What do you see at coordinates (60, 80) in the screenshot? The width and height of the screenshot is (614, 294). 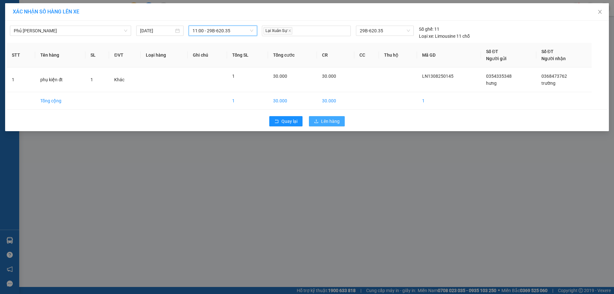 I see `td: phụ kiện đt` at bounding box center [60, 80].